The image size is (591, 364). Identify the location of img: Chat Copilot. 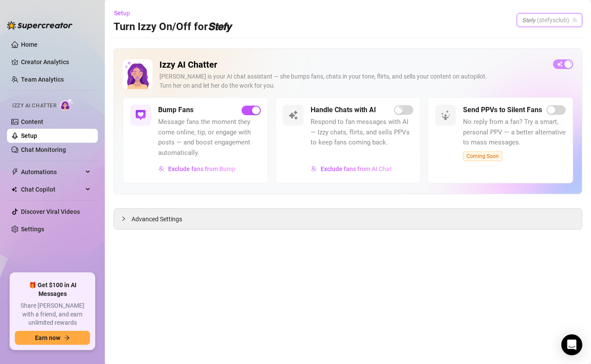
(14, 190).